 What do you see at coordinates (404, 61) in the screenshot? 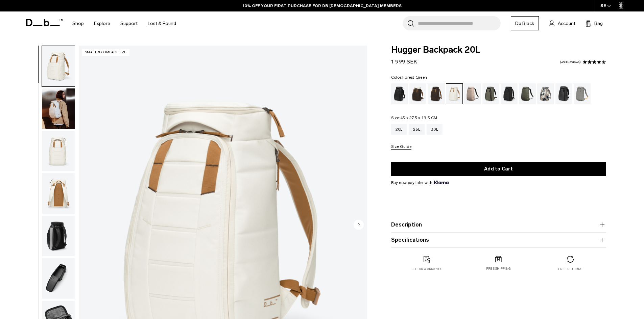
I see `span: 1 999 SEK` at bounding box center [404, 61].